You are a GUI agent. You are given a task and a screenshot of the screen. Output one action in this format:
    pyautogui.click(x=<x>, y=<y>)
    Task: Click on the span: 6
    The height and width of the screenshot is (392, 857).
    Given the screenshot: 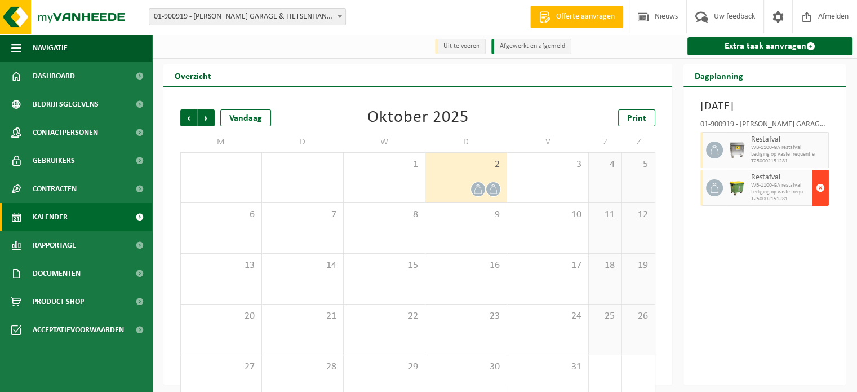 What is the action you would take?
    pyautogui.click(x=221, y=215)
    